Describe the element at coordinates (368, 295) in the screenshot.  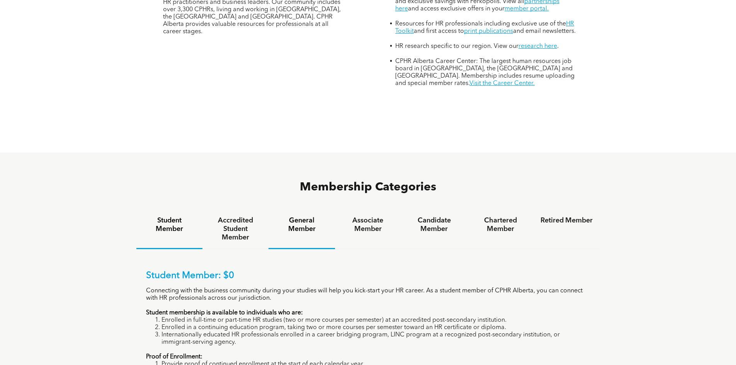
I see `p: Connecting with the business community during your studies will help you kick-start your HR caree...` at that location.